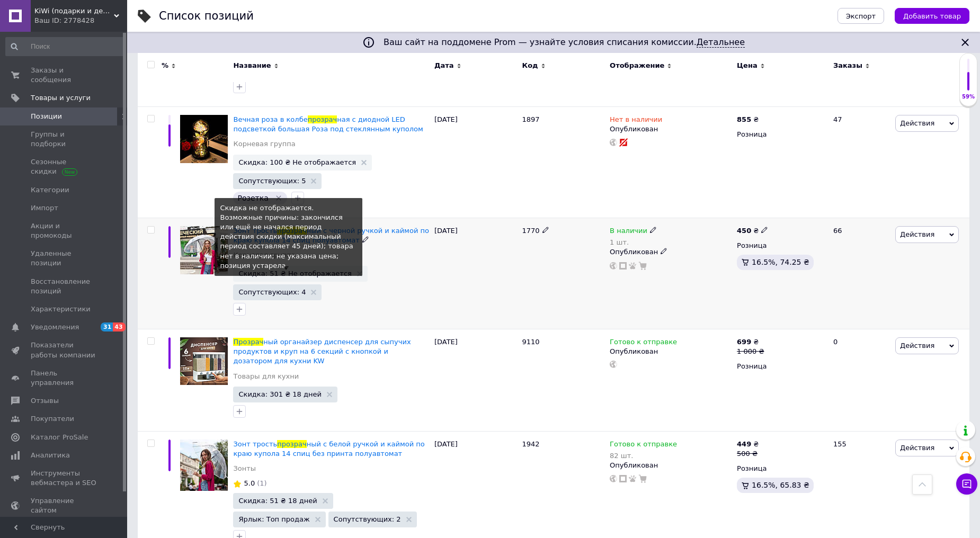 This screenshot has width=980, height=538. Describe the element at coordinates (931, 16) in the screenshot. I see `button: Добавить товар` at that location.